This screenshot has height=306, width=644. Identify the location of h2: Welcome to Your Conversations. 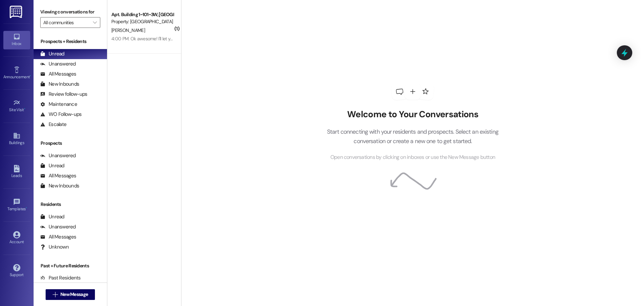
(412, 114).